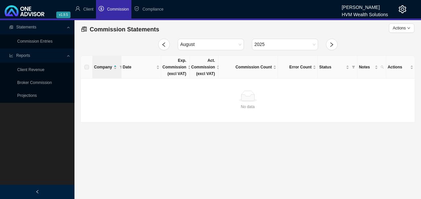 Image resolution: width=421 pixels, height=199 pixels. I want to click on span: Error Count, so click(295, 67).